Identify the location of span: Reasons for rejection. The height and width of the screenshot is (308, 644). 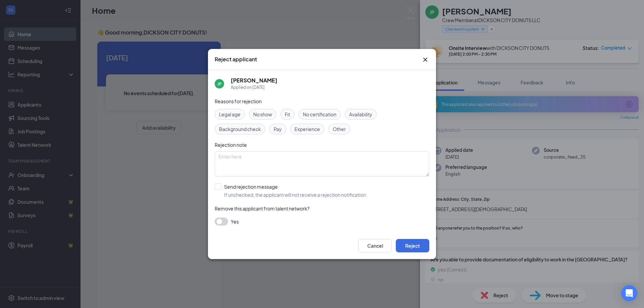
(238, 101).